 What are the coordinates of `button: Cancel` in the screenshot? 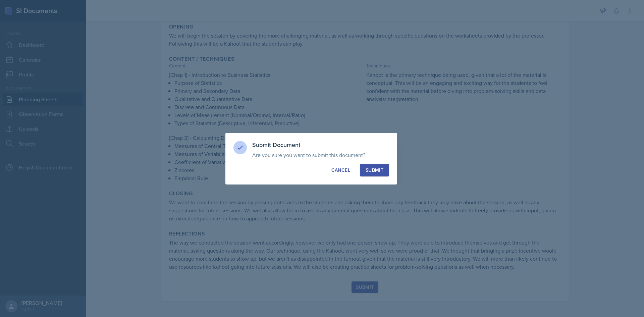 It's located at (340, 170).